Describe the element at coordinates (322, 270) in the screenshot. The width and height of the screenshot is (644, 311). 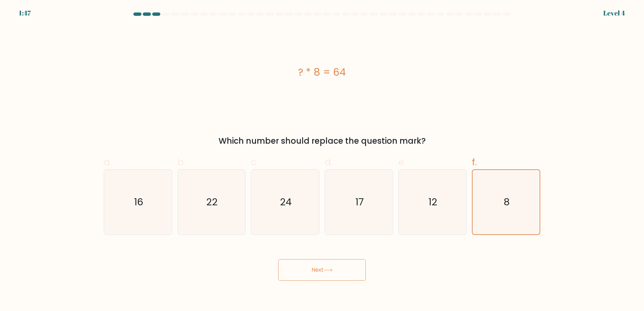
I see `button: Next` at that location.